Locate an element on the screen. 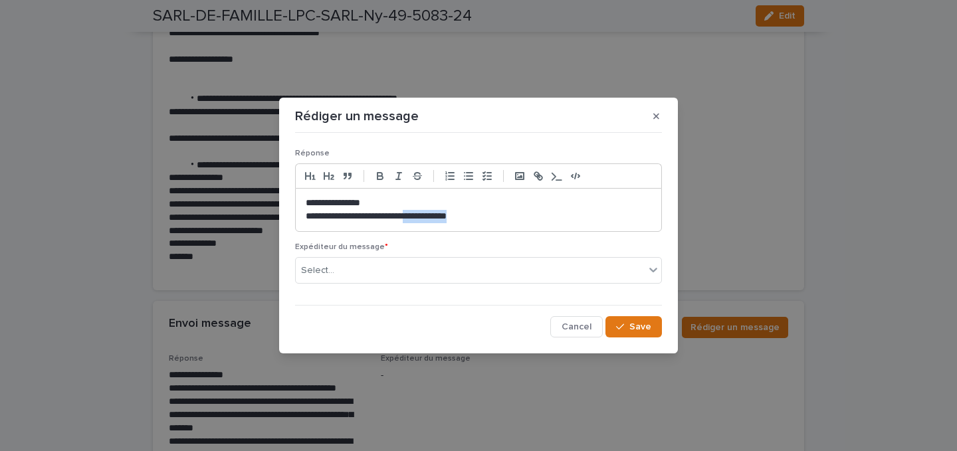 This screenshot has width=957, height=451. span: Réponse is located at coordinates (312, 153).